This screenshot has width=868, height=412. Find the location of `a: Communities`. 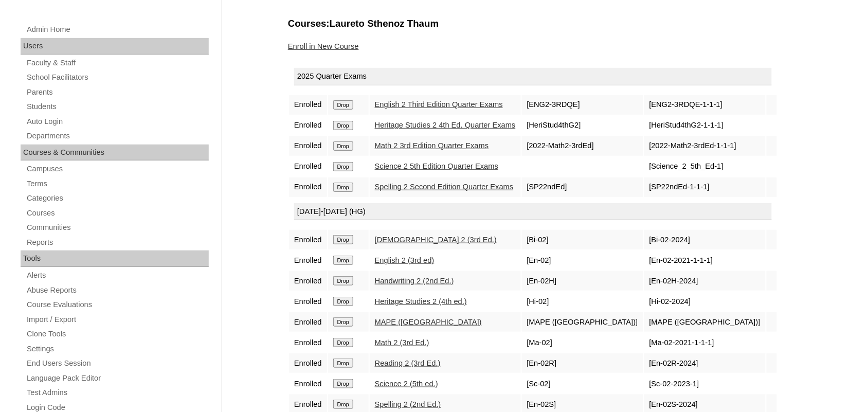

a: Communities is located at coordinates (117, 228).